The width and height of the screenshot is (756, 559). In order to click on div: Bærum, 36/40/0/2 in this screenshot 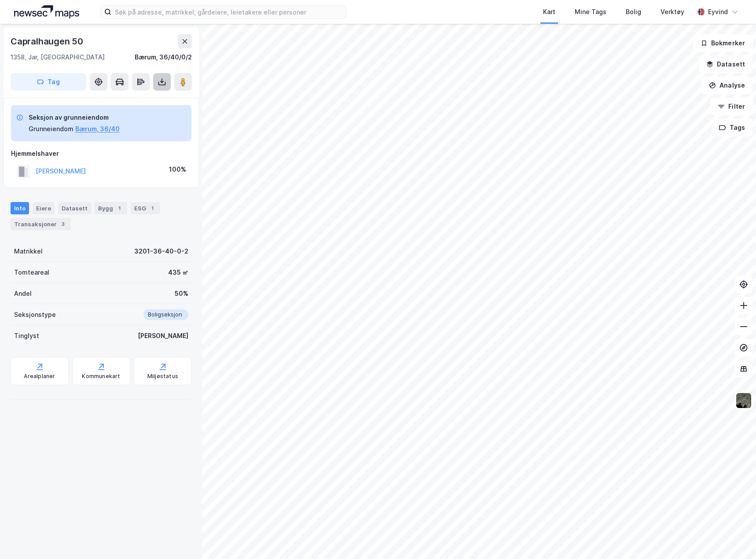, I will do `click(163, 58)`.